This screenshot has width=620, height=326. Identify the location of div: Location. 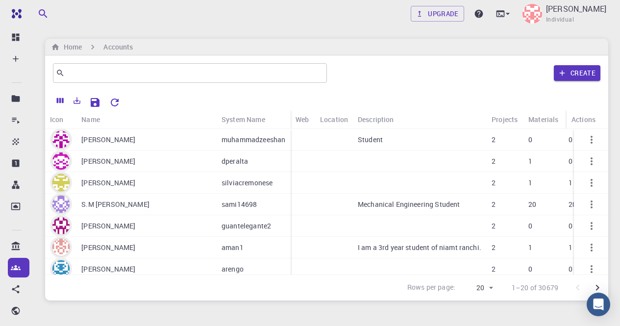
(334, 119).